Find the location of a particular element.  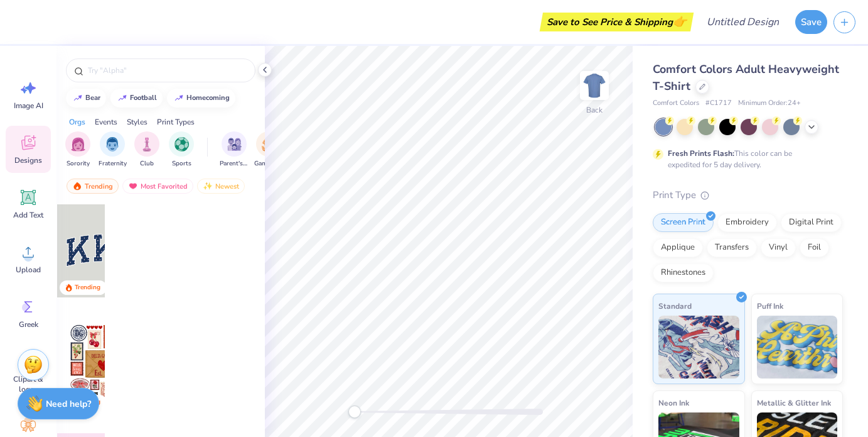

span: Fraternity is located at coordinates (112, 164).